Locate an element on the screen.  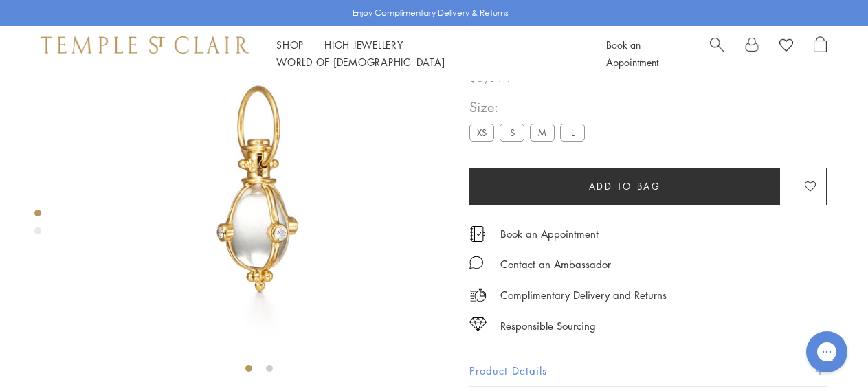
button: Gorgias live chat is located at coordinates (28, 26).